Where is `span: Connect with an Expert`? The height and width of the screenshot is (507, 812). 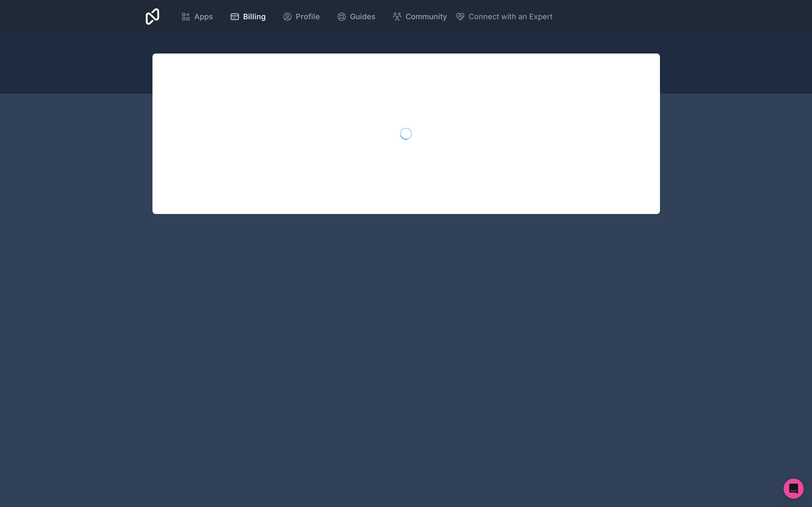
span: Connect with an Expert is located at coordinates (510, 16).